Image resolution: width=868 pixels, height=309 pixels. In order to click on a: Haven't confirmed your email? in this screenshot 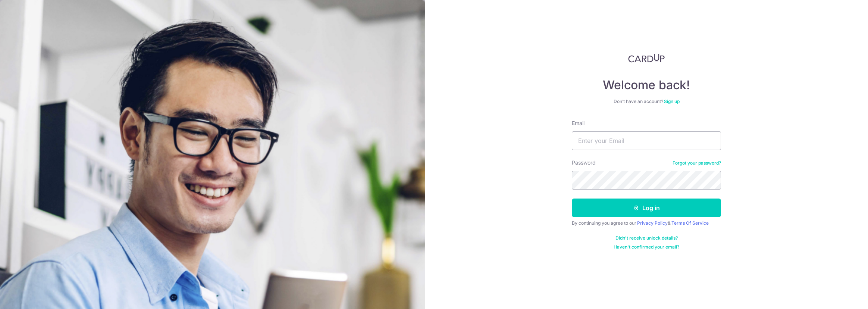, I will do `click(647, 247)`.